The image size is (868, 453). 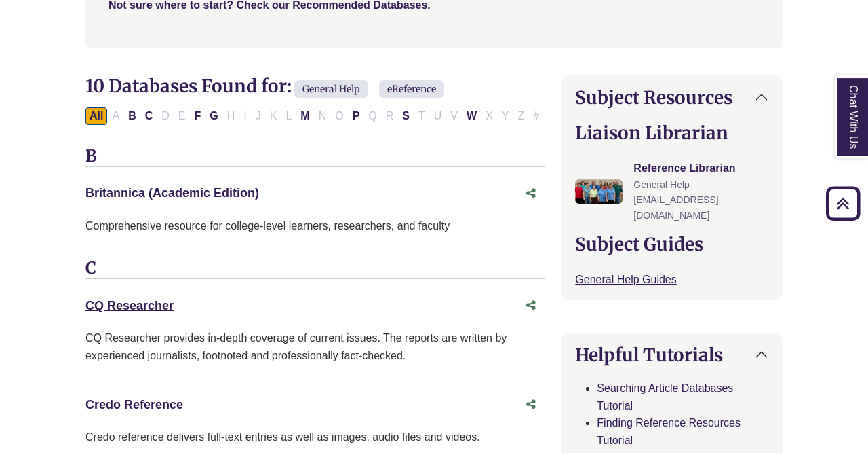 What do you see at coordinates (314, 346) in the screenshot?
I see `div: CQ Researcher provides in-depth coverage of current issues. The reports are written by experience...` at bounding box center [314, 346].